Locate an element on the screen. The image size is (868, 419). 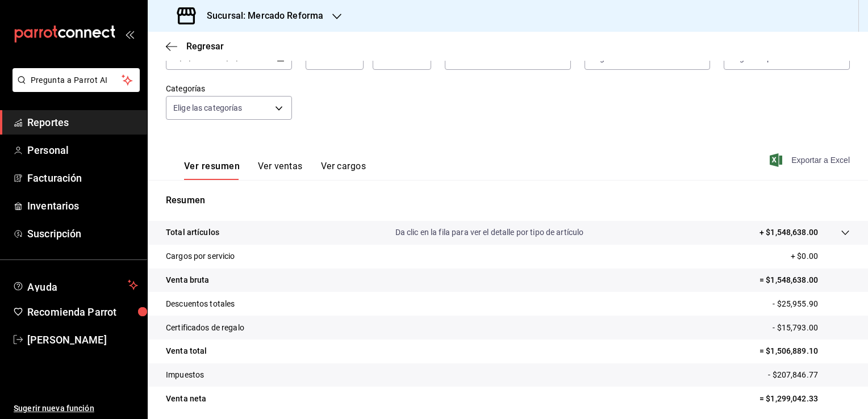
p: = $1,299,042.33 is located at coordinates (805, 399).